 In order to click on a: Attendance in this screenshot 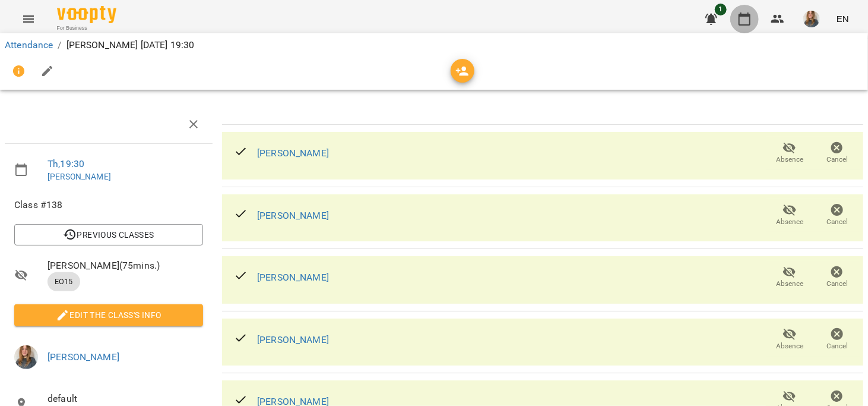, I will do `click(28, 45)`.